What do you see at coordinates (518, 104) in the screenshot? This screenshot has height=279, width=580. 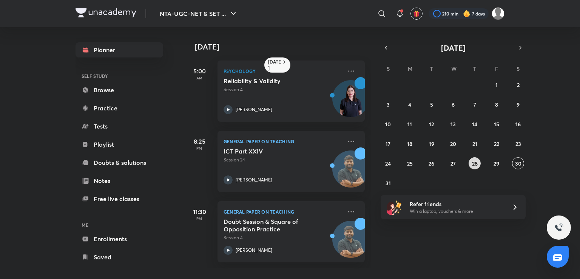 I see `abbr: August 9, 2025` at bounding box center [518, 104].